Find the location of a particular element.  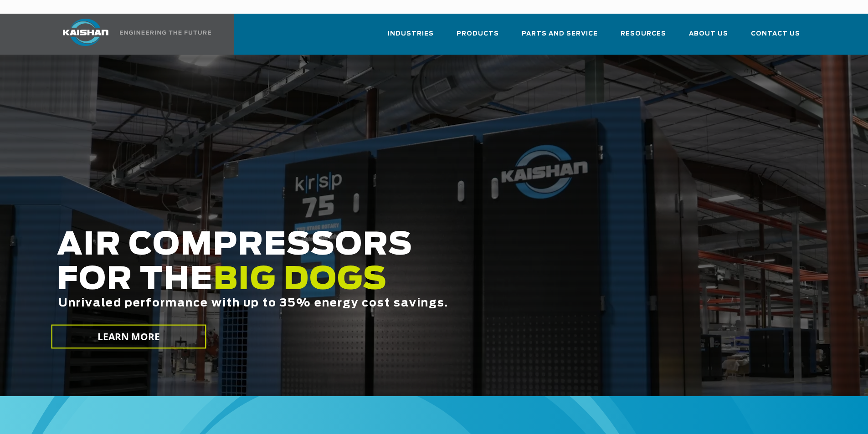

span: About Us is located at coordinates (708, 34).